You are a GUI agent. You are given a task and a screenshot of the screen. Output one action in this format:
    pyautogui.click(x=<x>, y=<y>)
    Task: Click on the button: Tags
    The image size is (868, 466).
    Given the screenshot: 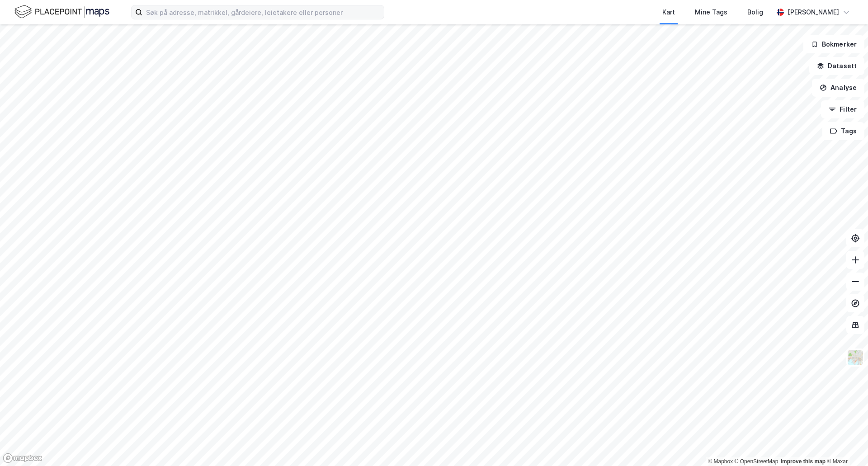 What is the action you would take?
    pyautogui.click(x=843, y=131)
    